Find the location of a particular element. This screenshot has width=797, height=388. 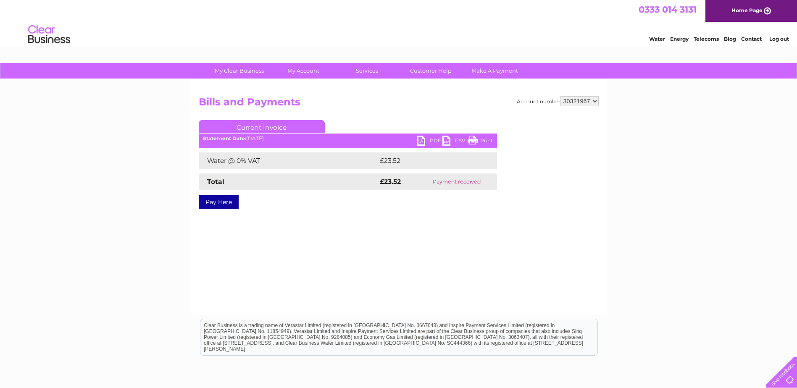

a: Customer Help is located at coordinates (430, 71).